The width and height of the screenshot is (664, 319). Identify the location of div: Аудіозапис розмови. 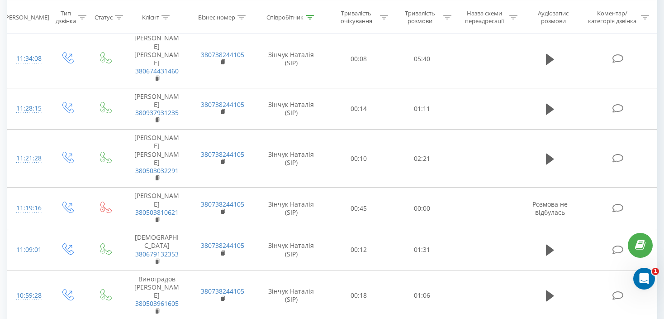
(553, 17).